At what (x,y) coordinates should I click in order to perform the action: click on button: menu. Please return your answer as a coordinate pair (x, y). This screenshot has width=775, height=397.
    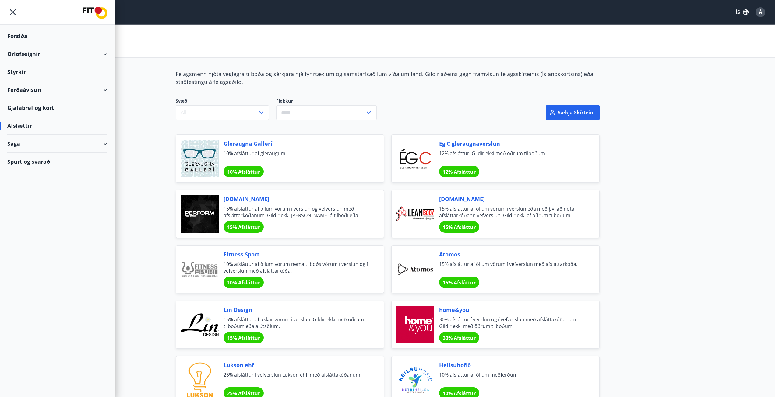
    Looking at the image, I should click on (13, 12).